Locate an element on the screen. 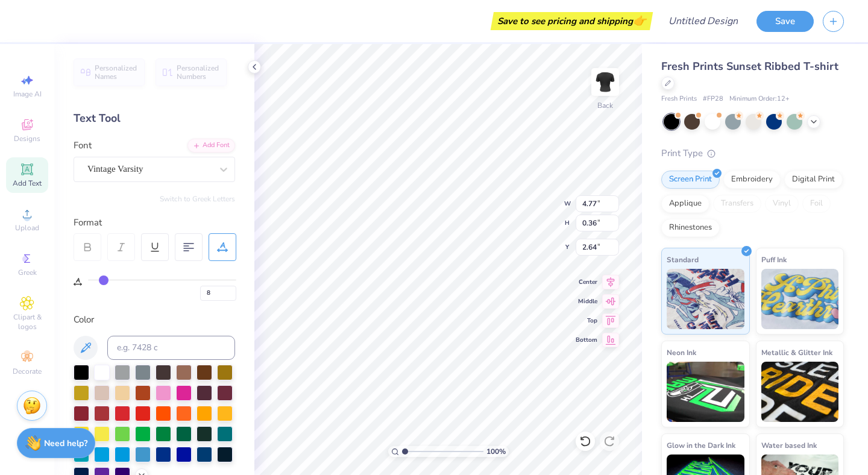 This screenshot has width=868, height=475. label: Font is located at coordinates (82, 145).